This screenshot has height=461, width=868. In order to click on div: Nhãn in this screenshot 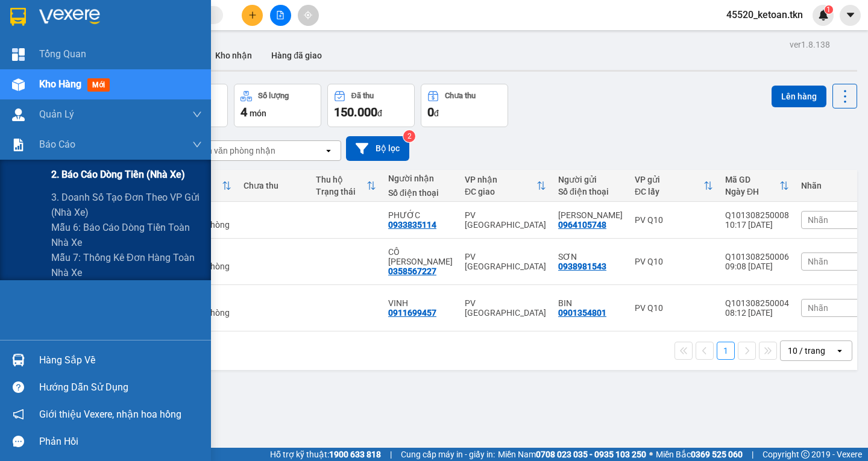, I will do `click(831, 186)`.